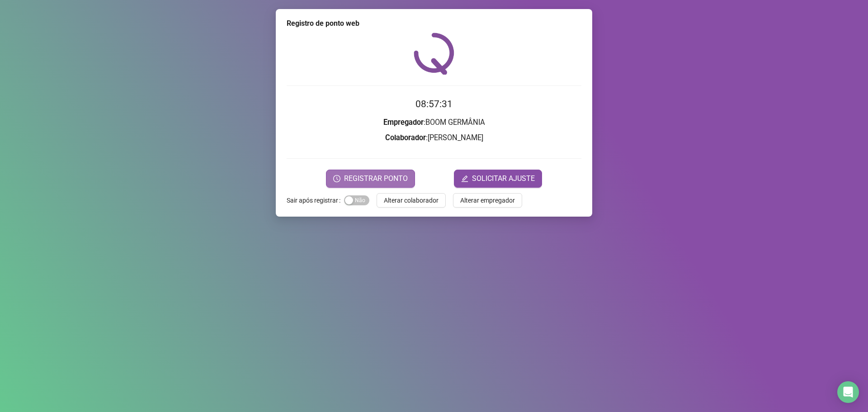  Describe the element at coordinates (411, 200) in the screenshot. I see `button: Alterar colaborador` at that location.